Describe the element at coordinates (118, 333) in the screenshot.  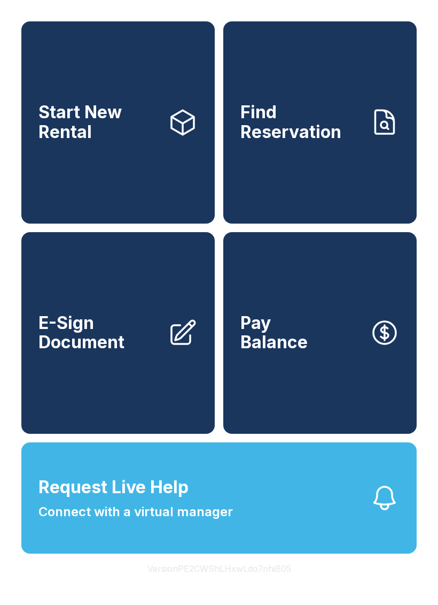
I see `a: E-Sign Document` at that location.